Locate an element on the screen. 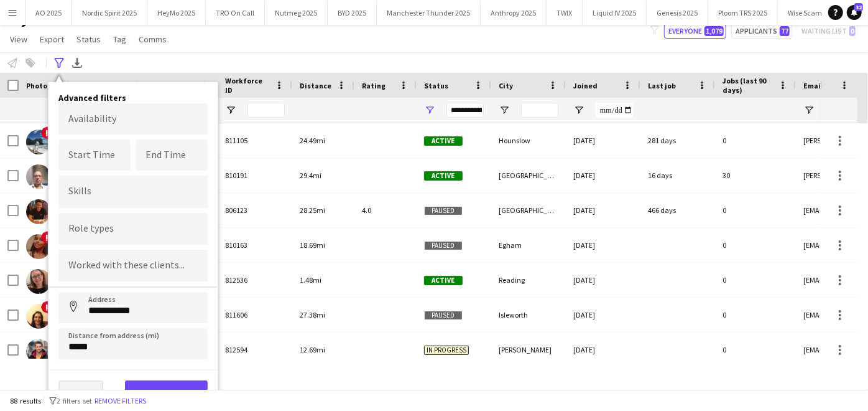 This screenshot has height=411, width=868. span: 12.69mi is located at coordinates (312, 349).